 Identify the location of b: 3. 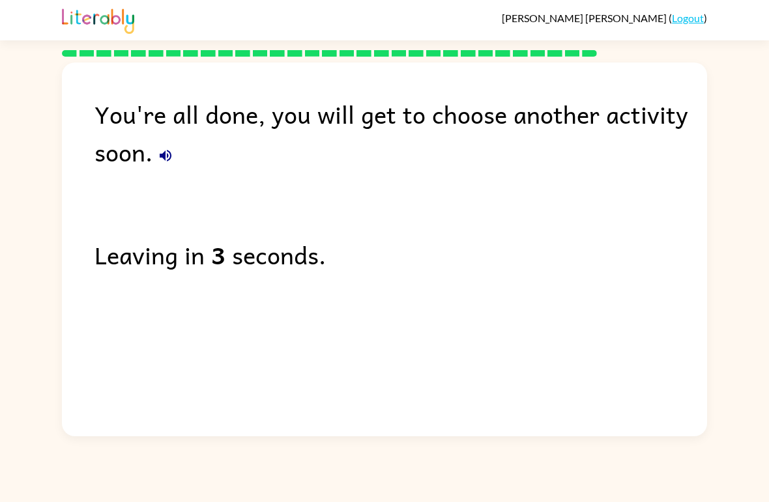
(218, 255).